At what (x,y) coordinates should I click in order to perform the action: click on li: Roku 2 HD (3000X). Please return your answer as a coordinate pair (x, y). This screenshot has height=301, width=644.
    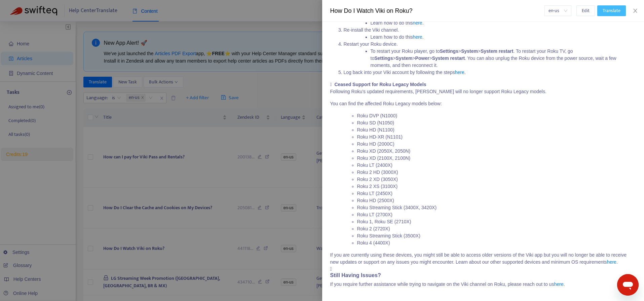
    Looking at the image, I should click on (497, 172).